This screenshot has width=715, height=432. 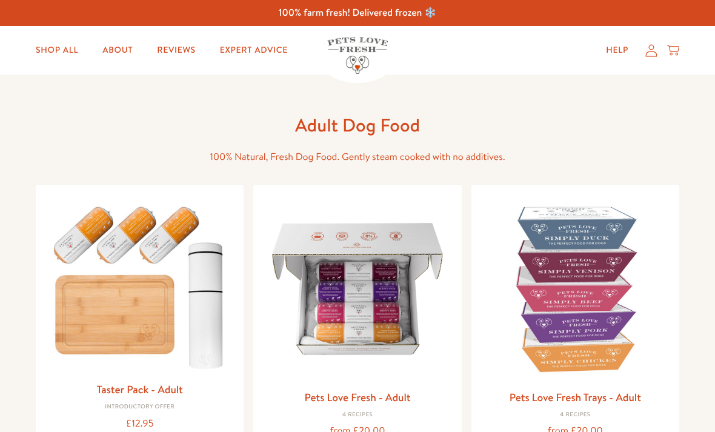 What do you see at coordinates (118, 50) in the screenshot?
I see `a: About` at bounding box center [118, 50].